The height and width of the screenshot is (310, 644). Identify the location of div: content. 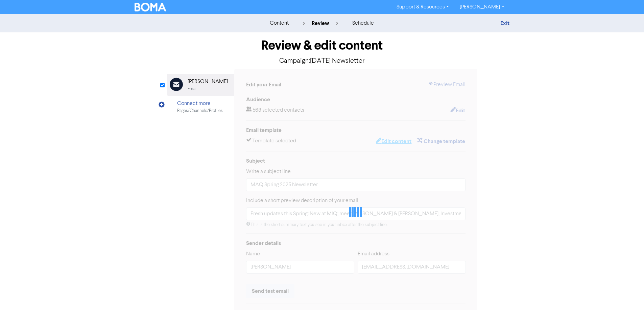
(279, 24).